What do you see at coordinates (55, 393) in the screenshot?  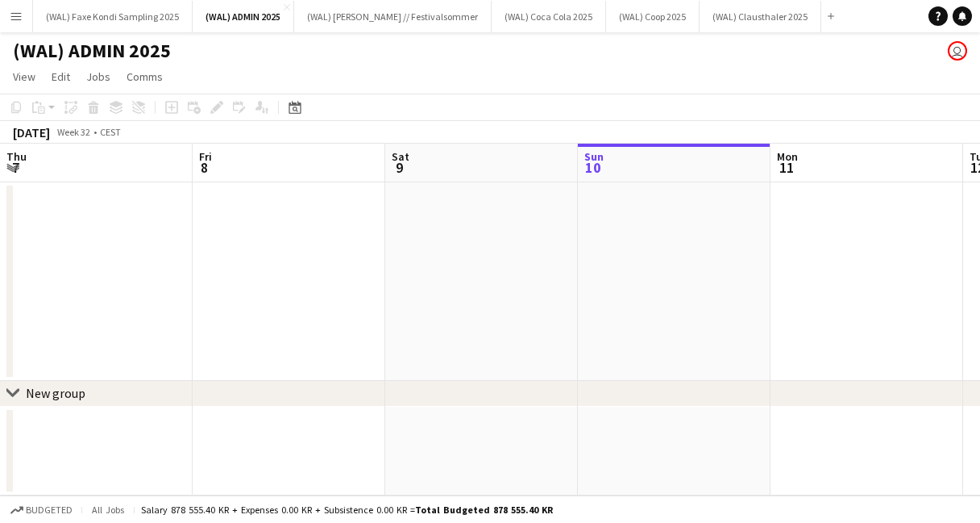 I see `div: New group` at bounding box center [55, 393].